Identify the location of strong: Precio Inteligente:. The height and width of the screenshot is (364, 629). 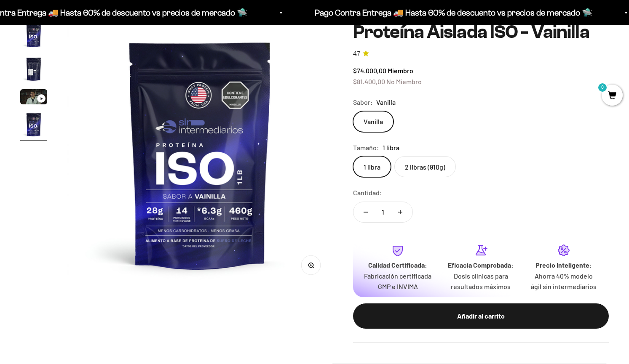
(564, 265).